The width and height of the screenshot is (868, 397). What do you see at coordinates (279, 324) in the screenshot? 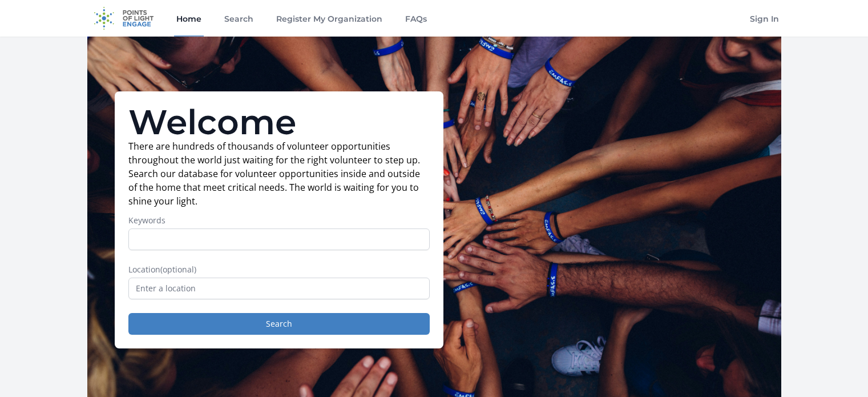
I see `button: Search` at bounding box center [279, 324].